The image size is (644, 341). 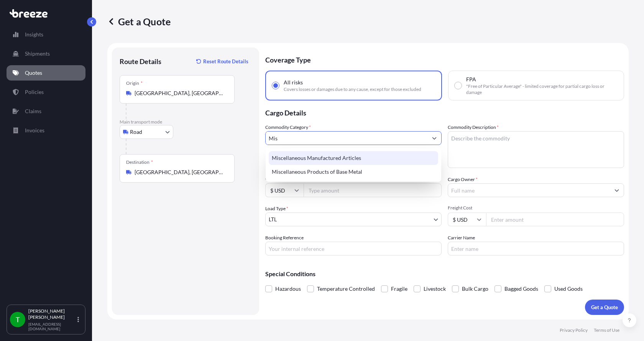 What do you see at coordinates (353, 178) in the screenshot?
I see `span: Commodity Value` at bounding box center [353, 178].